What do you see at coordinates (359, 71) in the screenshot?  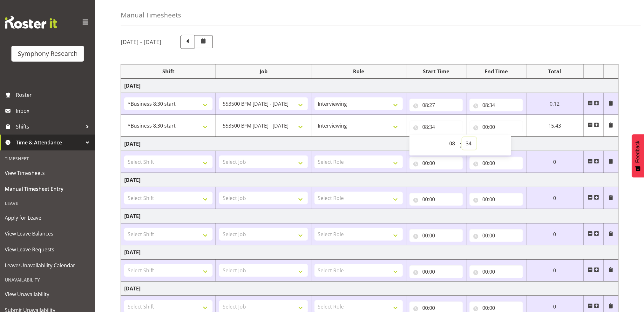 I see `div: Role` at bounding box center [359, 71].